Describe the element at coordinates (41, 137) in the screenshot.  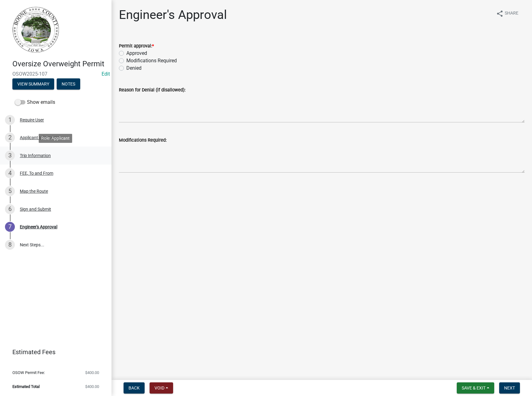
I see `div: Applicant Information` at that location.